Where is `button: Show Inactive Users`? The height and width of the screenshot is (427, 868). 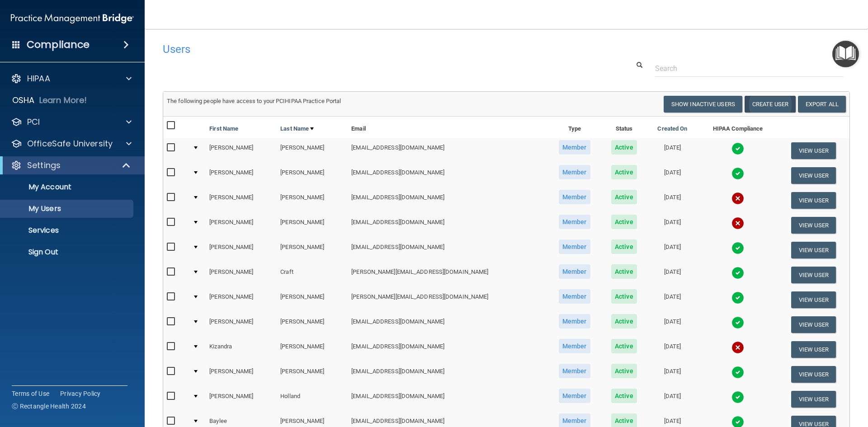
button: Show Inactive Users is located at coordinates (703, 104).